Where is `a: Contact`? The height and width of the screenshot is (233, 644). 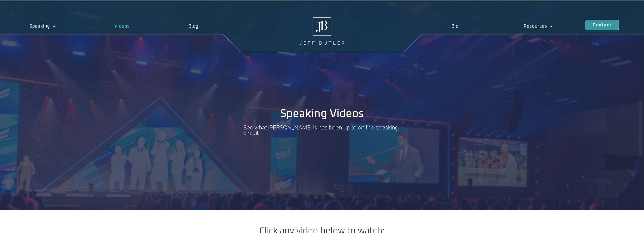 a: Contact is located at coordinates (602, 25).